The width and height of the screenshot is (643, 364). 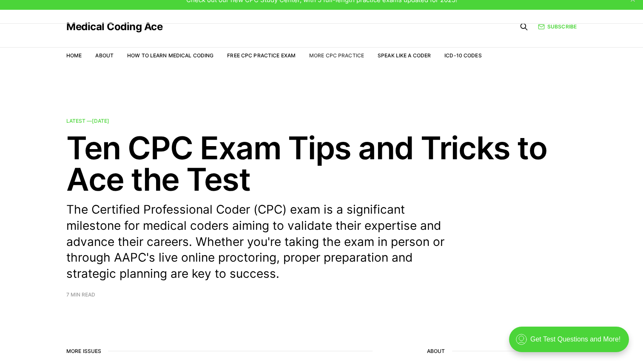 What do you see at coordinates (462, 55) in the screenshot?
I see `a: ICD-10 Codes` at bounding box center [462, 55].